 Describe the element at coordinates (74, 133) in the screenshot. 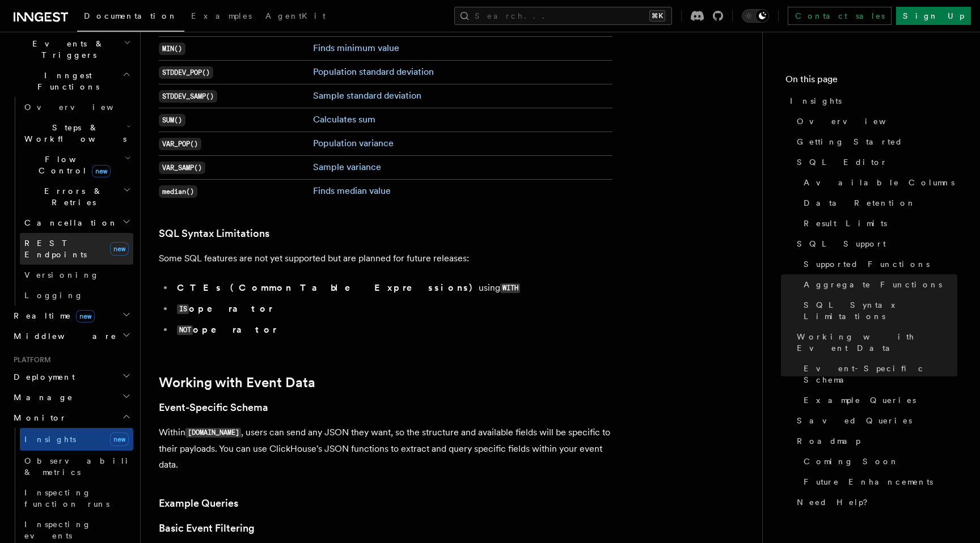

I see `span: Steps & Workflows` at that location.